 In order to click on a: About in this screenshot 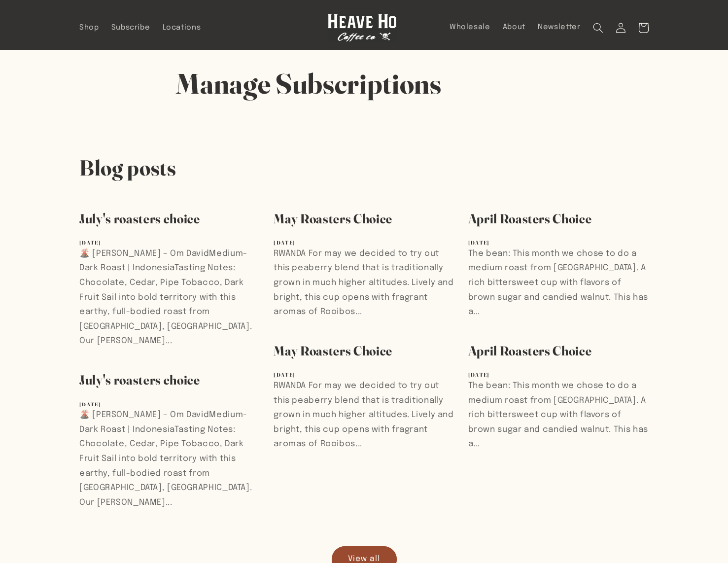, I will do `click(514, 27)`.